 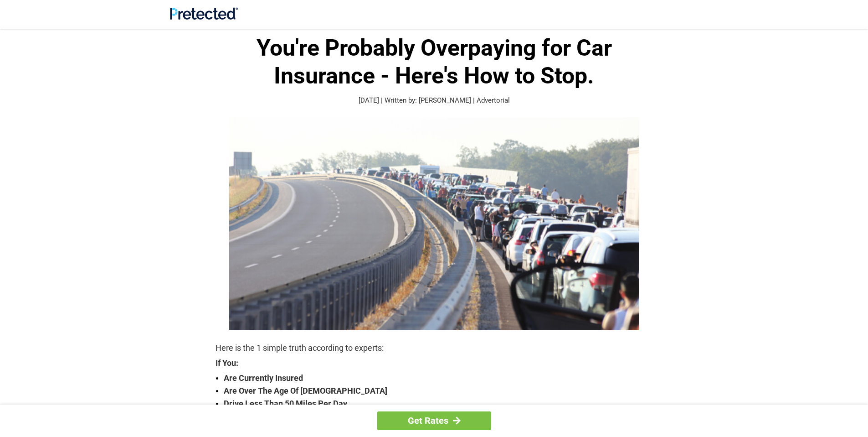 I want to click on strong: If You:, so click(x=434, y=363).